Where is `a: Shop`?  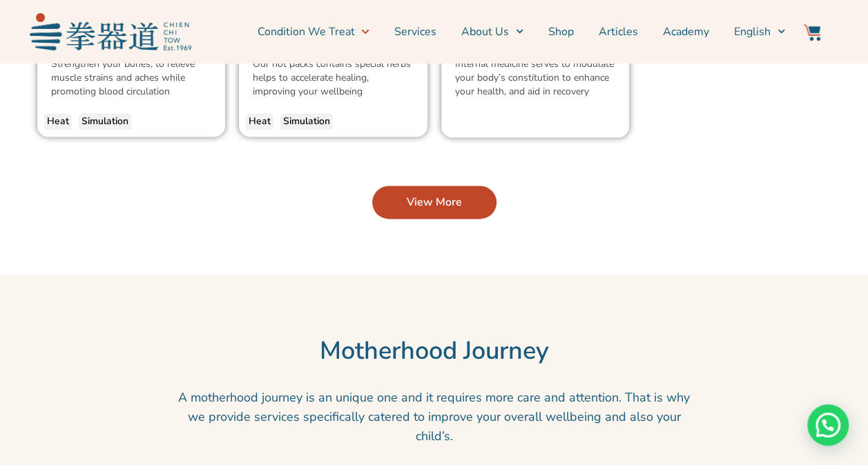 a: Shop is located at coordinates (561, 32).